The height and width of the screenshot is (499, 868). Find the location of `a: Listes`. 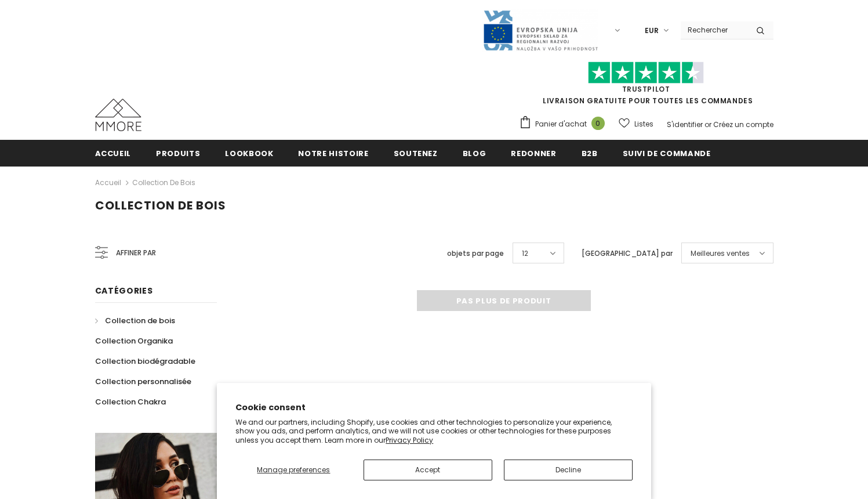

a: Listes is located at coordinates (636, 123).